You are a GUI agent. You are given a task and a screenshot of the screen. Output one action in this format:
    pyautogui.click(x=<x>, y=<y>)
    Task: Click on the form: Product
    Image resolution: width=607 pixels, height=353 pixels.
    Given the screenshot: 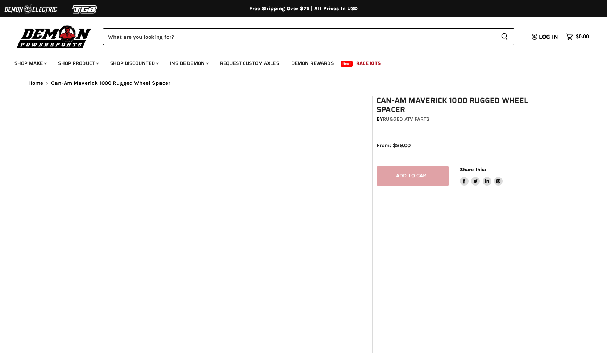 What is the action you would take?
    pyautogui.click(x=308, y=37)
    